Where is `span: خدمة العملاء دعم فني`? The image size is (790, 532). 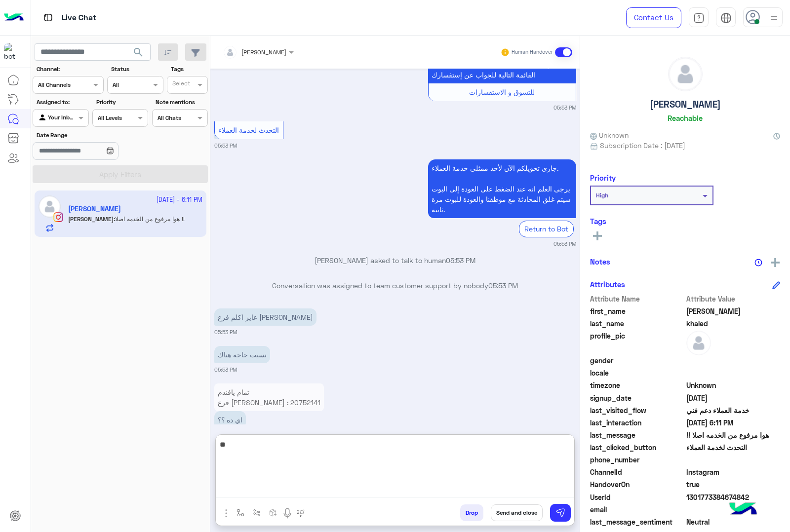
span: خدمة العملاء دعم فني is located at coordinates (733, 410).